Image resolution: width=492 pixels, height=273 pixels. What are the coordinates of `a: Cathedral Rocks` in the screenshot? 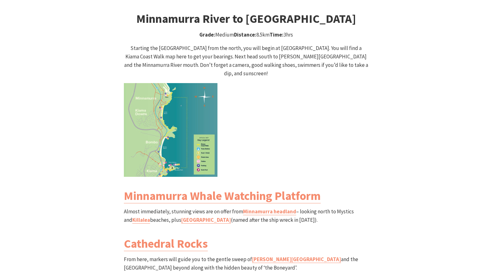 It's located at (166, 243).